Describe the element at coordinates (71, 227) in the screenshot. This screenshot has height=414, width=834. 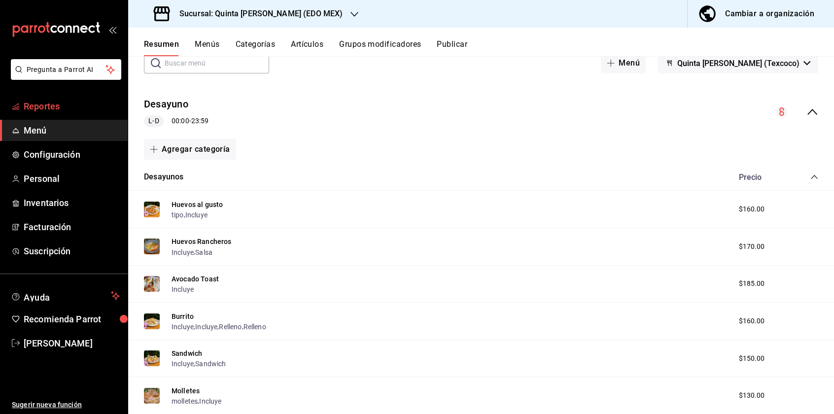
I see `span: Facturación` at that location.